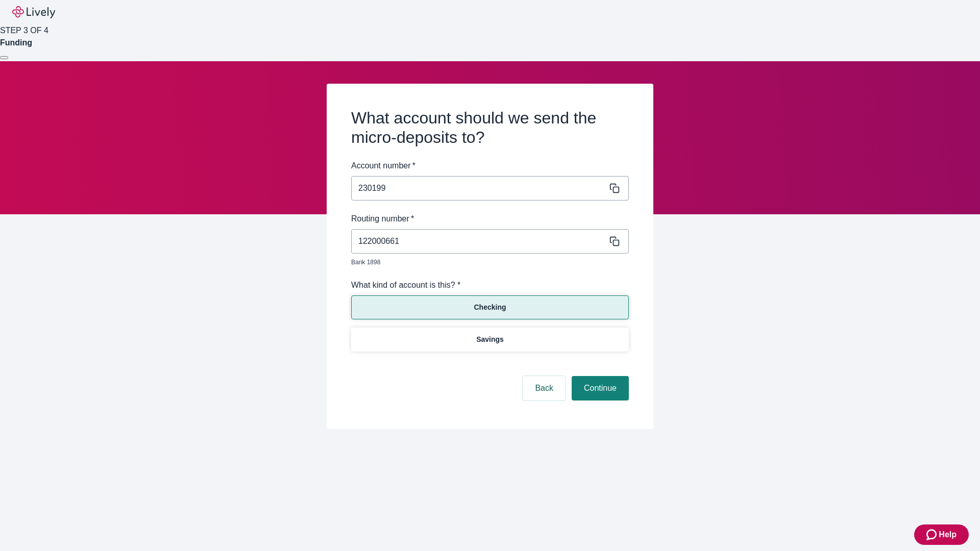 This screenshot has height=551, width=980. What do you see at coordinates (383, 166) in the screenshot?
I see `label: Account number` at bounding box center [383, 166].